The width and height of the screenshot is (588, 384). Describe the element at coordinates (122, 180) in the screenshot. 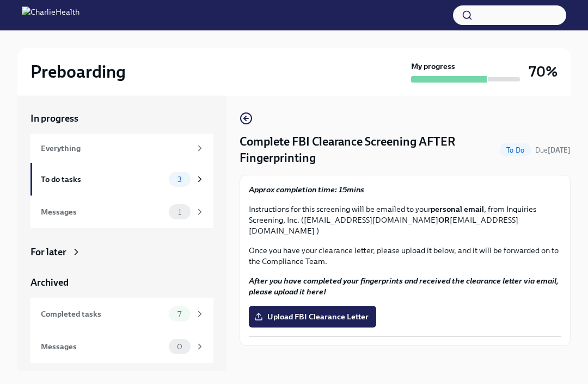

I see `a: To do tasks3` at that location.